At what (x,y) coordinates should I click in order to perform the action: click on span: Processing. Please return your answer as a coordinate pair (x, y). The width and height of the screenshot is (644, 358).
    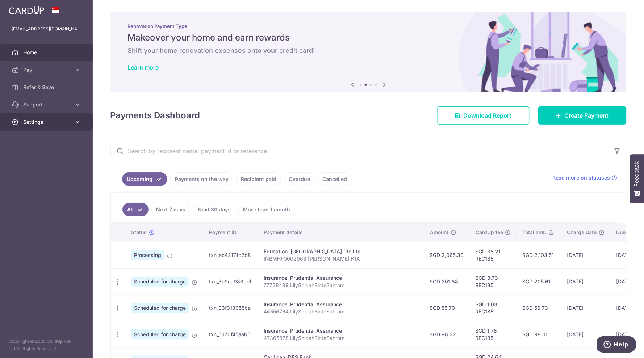
    Looking at the image, I should click on (147, 255).